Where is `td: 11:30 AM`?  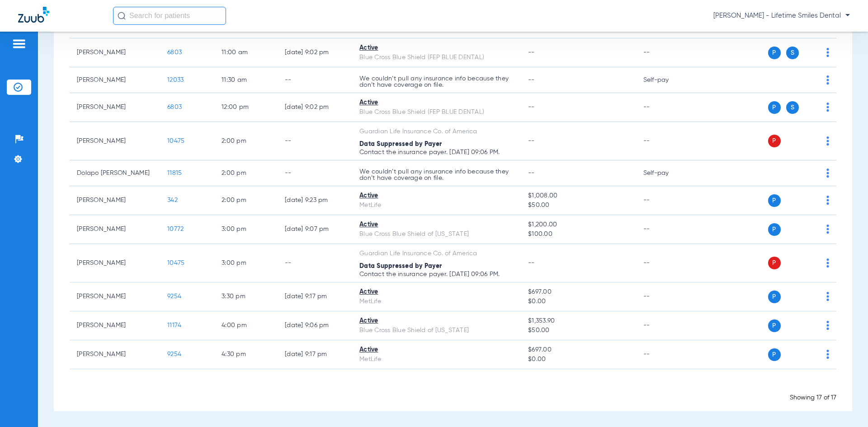 td: 11:30 AM is located at coordinates (246, 80).